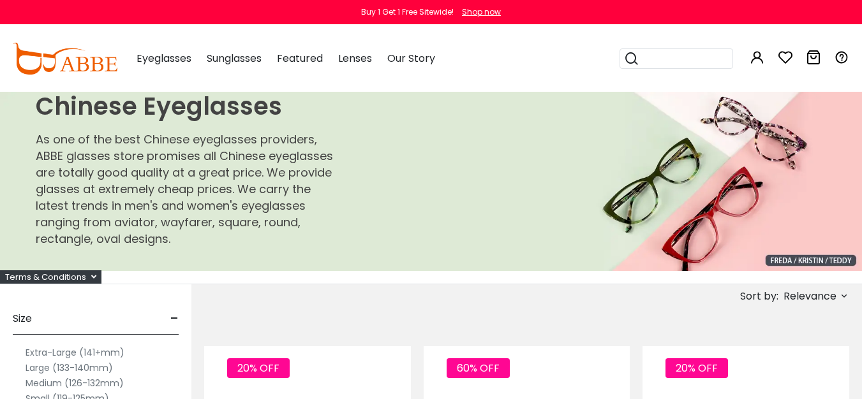 The width and height of the screenshot is (862, 399). I want to click on span: Sunglasses, so click(234, 58).